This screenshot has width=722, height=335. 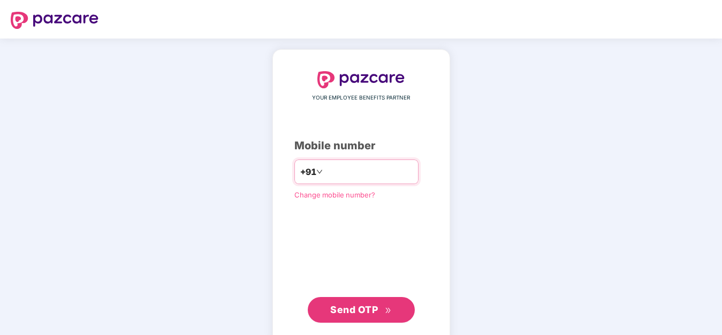 I want to click on span: Change mobile number?, so click(x=335, y=195).